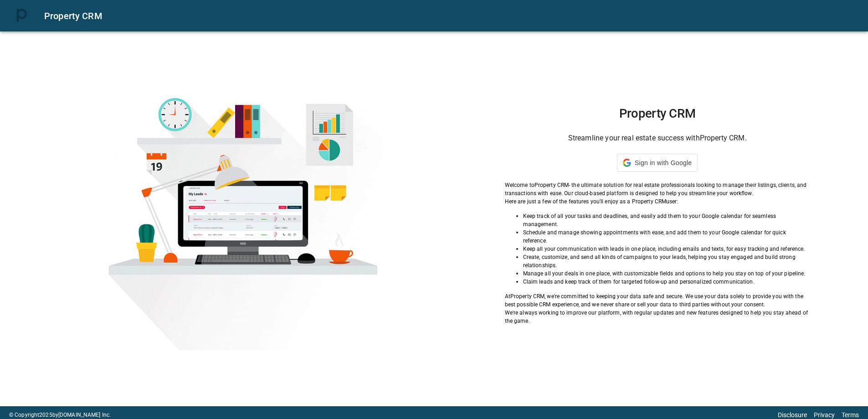  Describe the element at coordinates (666, 261) in the screenshot. I see `p: Create, customize, and send all kinds of campaigns to your leads, helping you stay engaged and bu...` at that location.